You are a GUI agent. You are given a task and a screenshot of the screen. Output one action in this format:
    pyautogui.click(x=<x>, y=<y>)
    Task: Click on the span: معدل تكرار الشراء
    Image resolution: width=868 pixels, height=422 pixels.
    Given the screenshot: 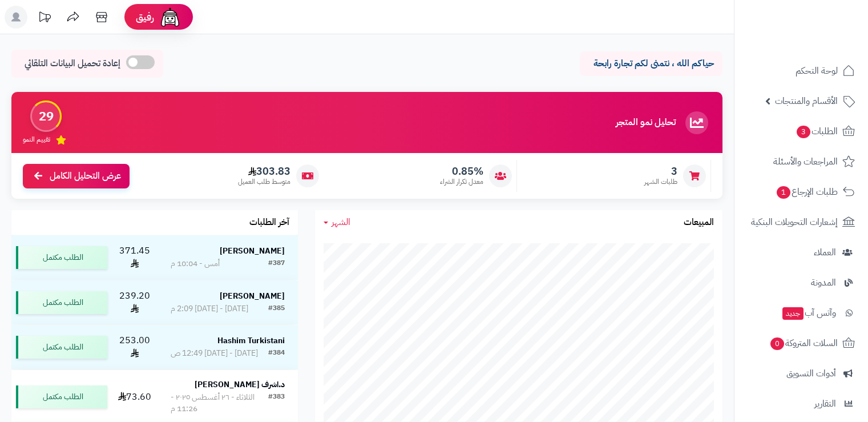 What is the action you would take?
    pyautogui.click(x=462, y=182)
    